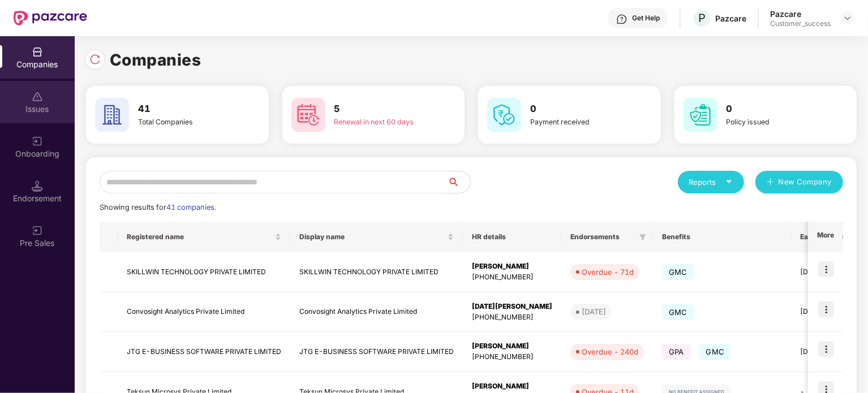  What do you see at coordinates (711, 182) in the screenshot?
I see `div: Reports` at bounding box center [711, 182].